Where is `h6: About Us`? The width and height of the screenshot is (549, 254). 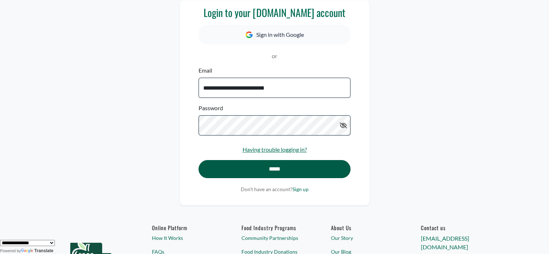
h6: About Us is located at coordinates (364, 227).